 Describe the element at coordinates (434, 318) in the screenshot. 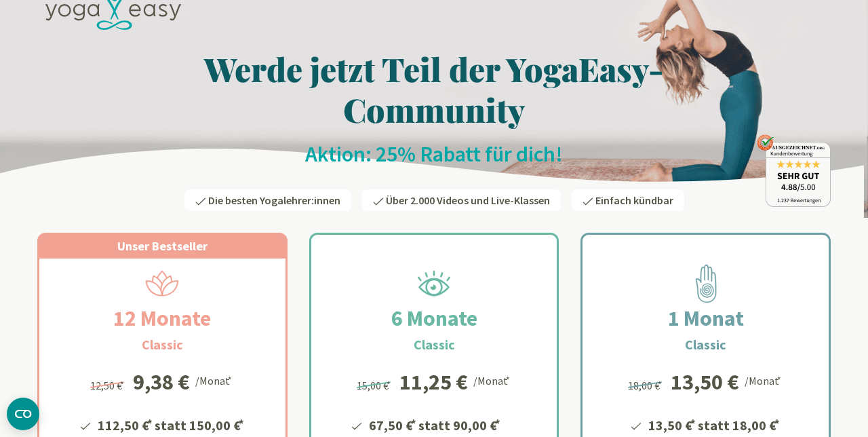

I see `h2: 6 Monate` at that location.